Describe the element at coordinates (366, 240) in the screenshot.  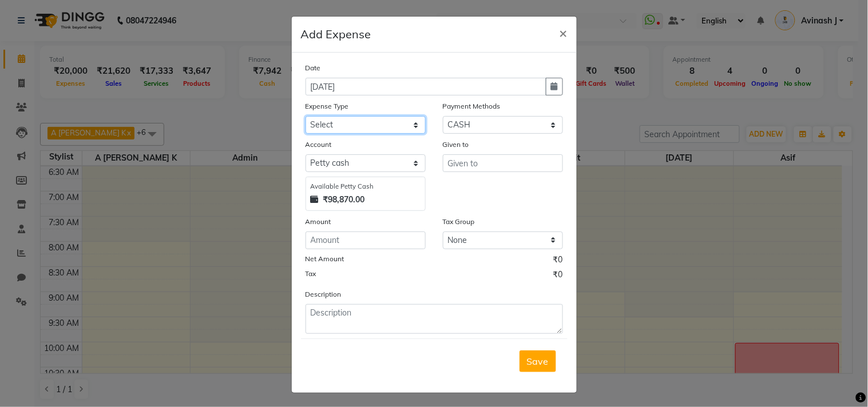
I see `input: Amount` at that location.